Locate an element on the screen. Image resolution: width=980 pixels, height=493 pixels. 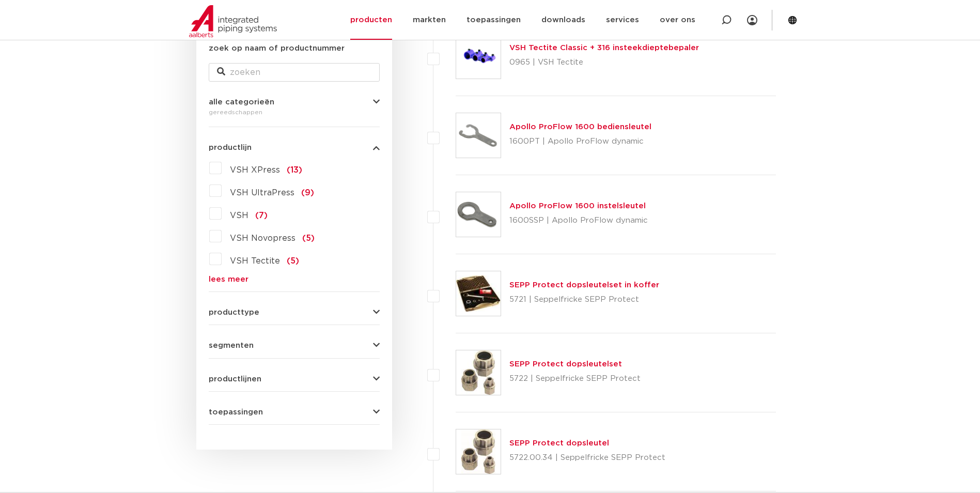
button: alle categorieën is located at coordinates (294, 102).